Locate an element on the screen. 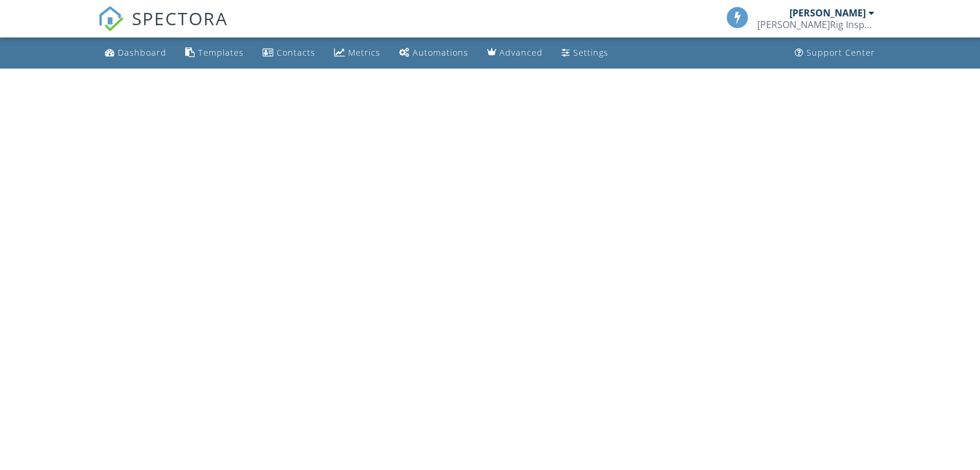  a: Templates is located at coordinates (215, 53).